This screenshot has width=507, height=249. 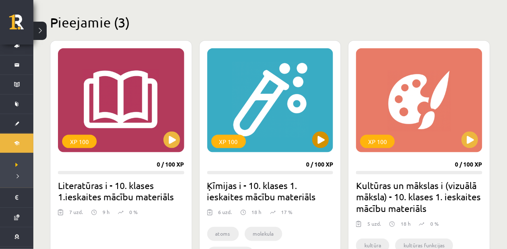 I want to click on h2: Kultūras un mākslas i (vizuālā māksla) - 10. klases 1. ieskaites mācību materiāls, so click(x=419, y=197).